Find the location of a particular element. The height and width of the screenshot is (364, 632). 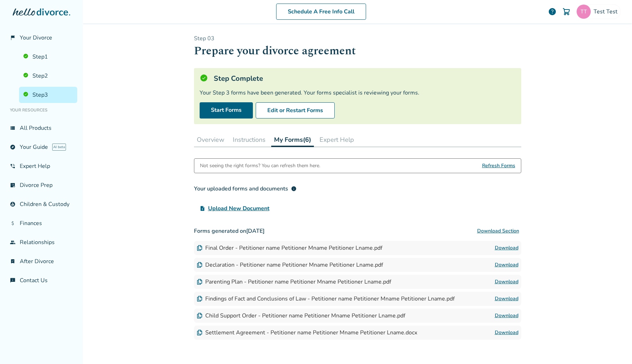

span: account_child is located at coordinates (13, 204).